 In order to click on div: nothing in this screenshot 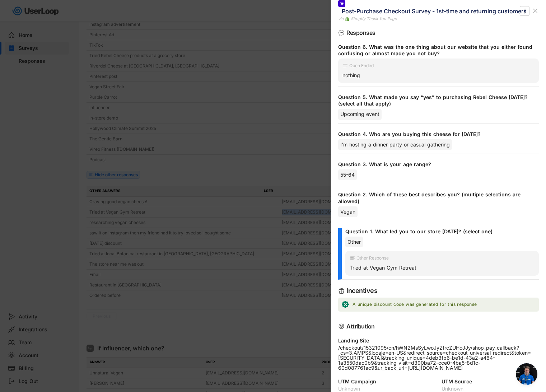, I will do `click(438, 75)`.